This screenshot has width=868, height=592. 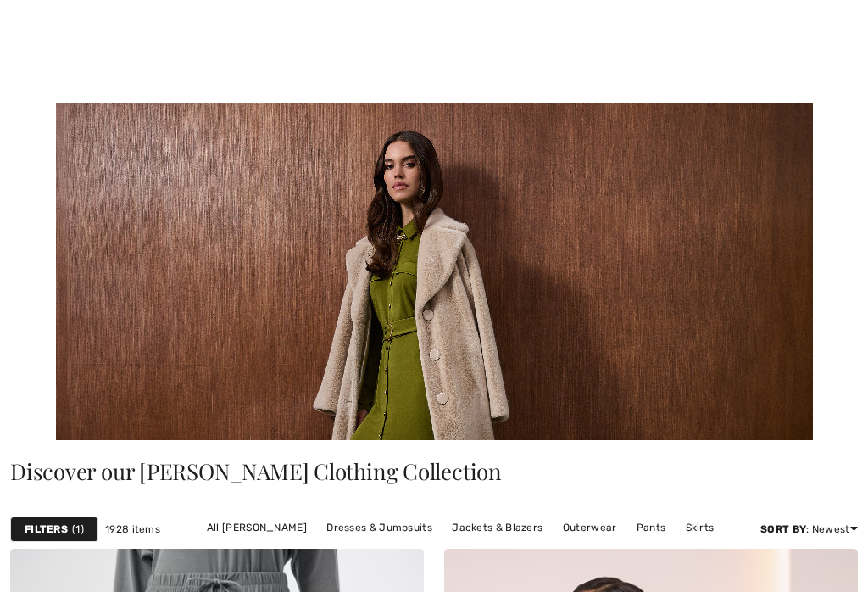 I want to click on span: 1928 items, so click(x=132, y=528).